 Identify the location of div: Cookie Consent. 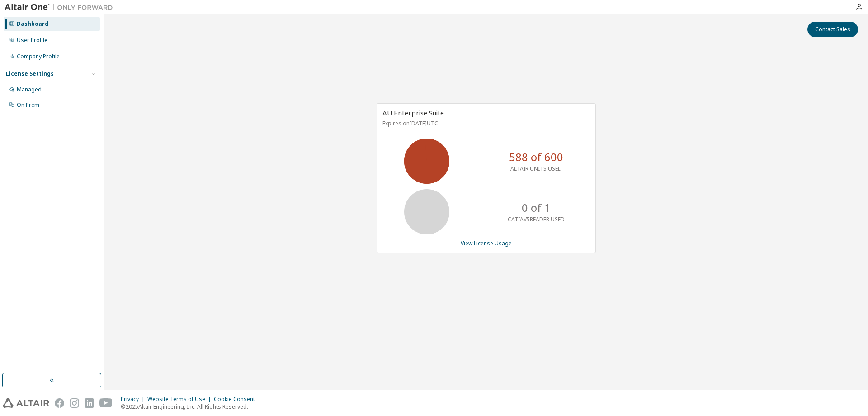
(237, 399).